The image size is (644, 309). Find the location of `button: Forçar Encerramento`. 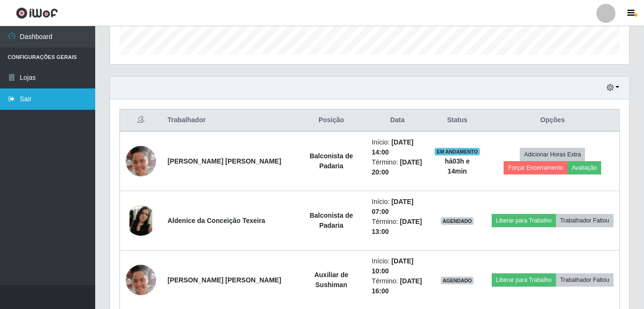

button: Forçar Encerramento is located at coordinates (535, 168).